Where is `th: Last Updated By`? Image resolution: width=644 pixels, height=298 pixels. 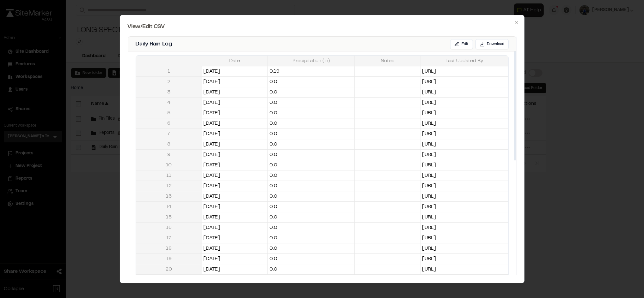
th: Last Updated By is located at coordinates (464, 61).